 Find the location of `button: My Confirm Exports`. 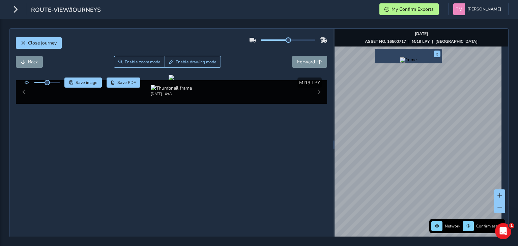

button: My Confirm Exports is located at coordinates (409, 9).